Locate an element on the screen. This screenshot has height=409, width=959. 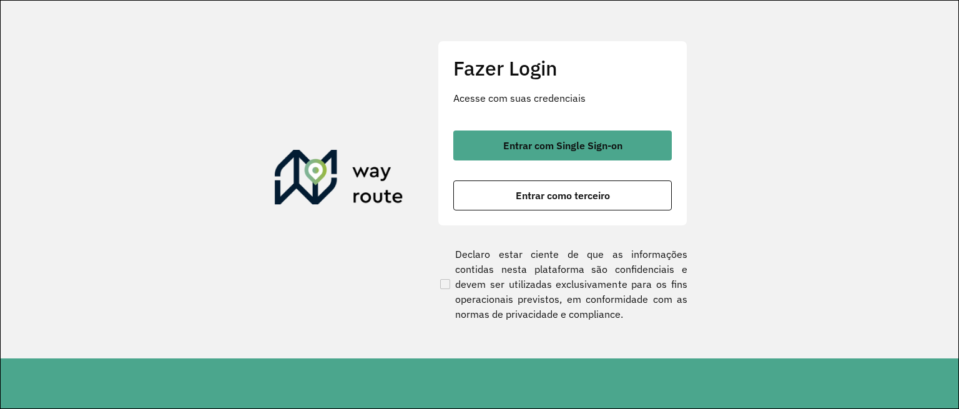
p: Acesse com suas credenciais is located at coordinates (563, 98).